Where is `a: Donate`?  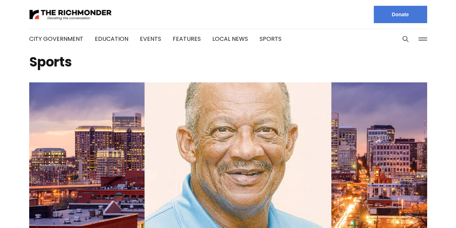 a: Donate is located at coordinates (401, 14).